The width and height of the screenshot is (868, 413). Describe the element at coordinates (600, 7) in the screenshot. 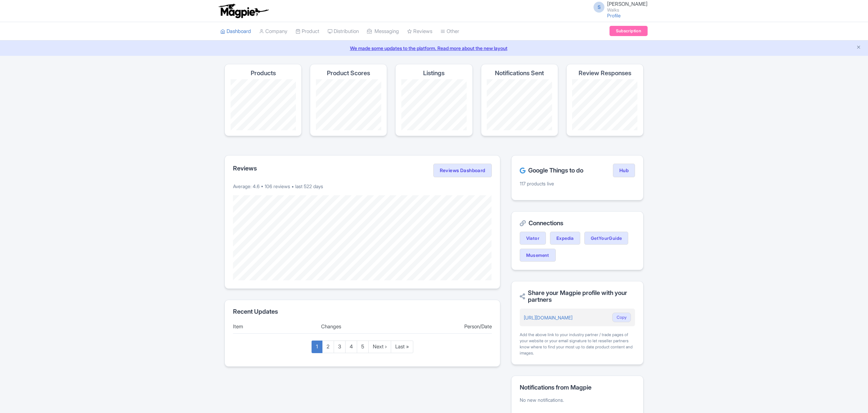

I see `span: S` at that location.